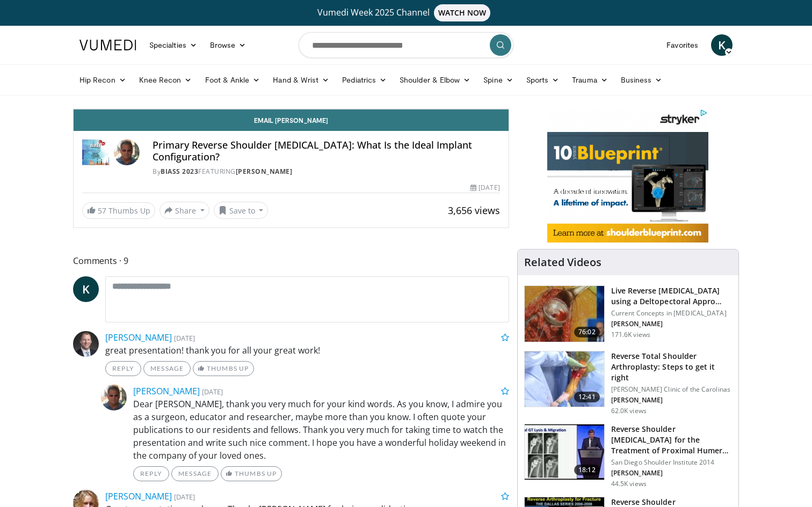 The width and height of the screenshot is (812, 507). Describe the element at coordinates (587, 397) in the screenshot. I see `span: 12:41` at that location.